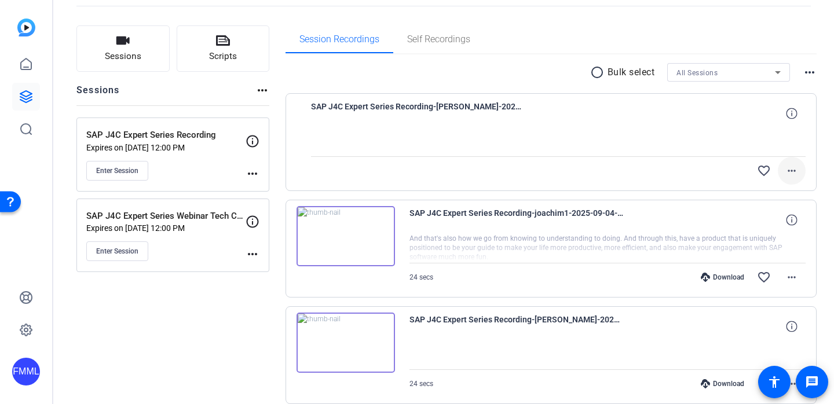 The height and width of the screenshot is (404, 834). What do you see at coordinates (123, 49) in the screenshot?
I see `button: Sessions` at bounding box center [123, 49].